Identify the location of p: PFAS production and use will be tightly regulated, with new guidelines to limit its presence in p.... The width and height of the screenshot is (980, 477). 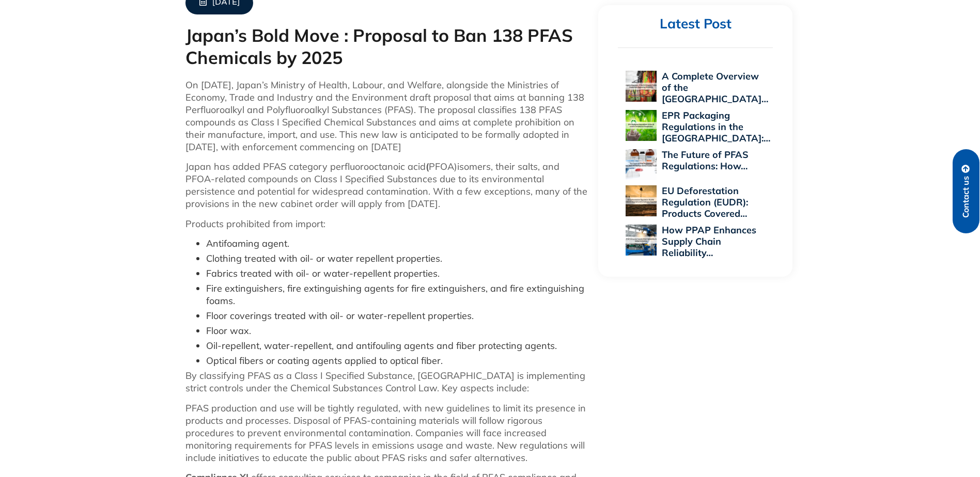
(387, 433).